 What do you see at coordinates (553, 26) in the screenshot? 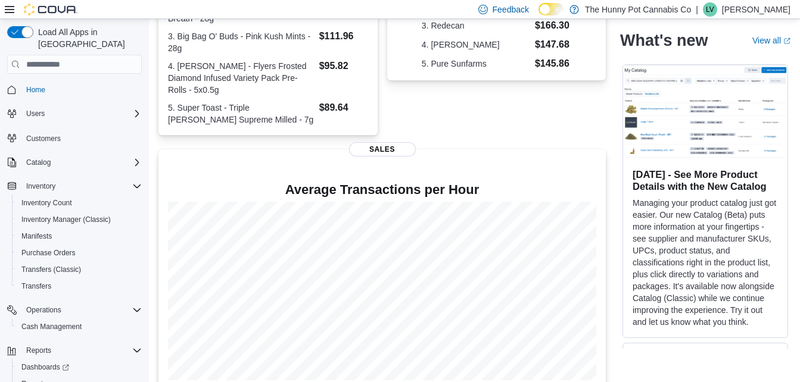
I see `dd: $166.30` at bounding box center [553, 26].